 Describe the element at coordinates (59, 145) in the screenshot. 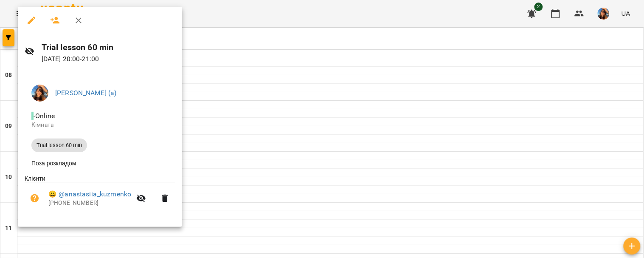

I see `span: Trial lesson 60 min` at that location.